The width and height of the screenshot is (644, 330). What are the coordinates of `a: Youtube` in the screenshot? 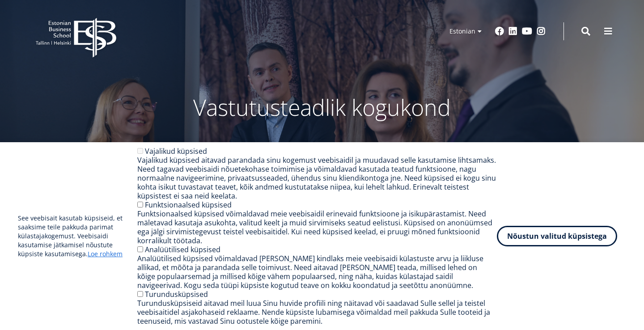 It's located at (527, 32).